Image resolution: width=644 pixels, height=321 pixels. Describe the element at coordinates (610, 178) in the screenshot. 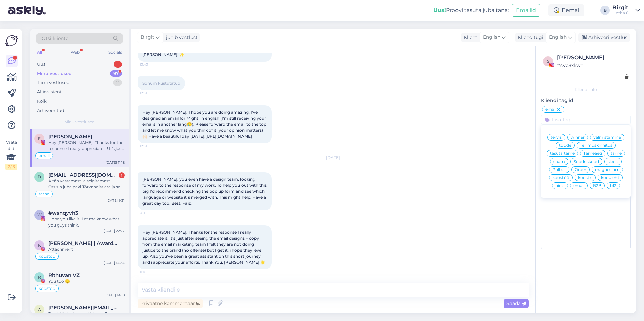

I see `span: koduleht` at that location.